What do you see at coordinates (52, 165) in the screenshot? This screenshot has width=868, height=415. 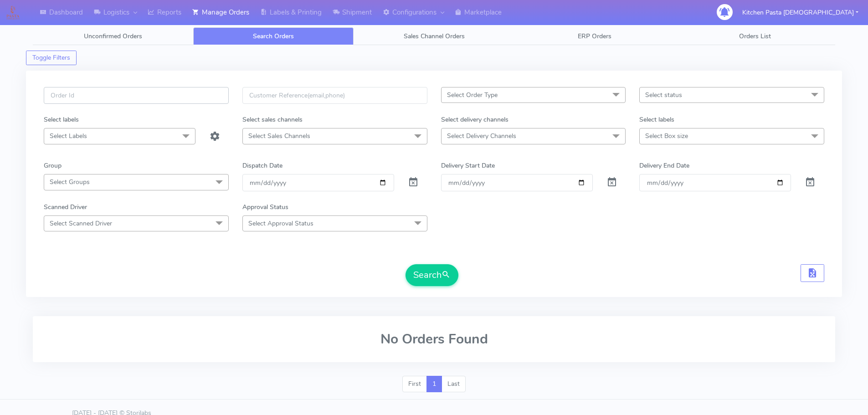 I see `label: Group` at bounding box center [52, 165].